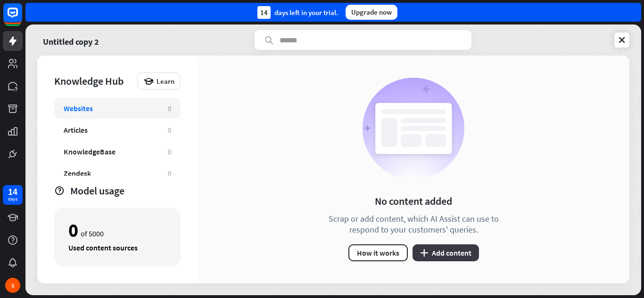 This screenshot has height=298, width=644. Describe the element at coordinates (125, 191) in the screenshot. I see `div: Model usage` at that location.